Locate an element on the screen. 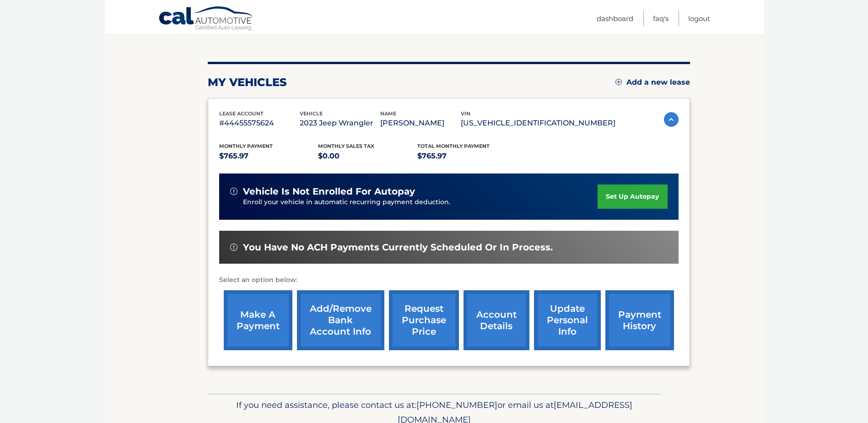  span: Monthly Payment is located at coordinates (246, 146).